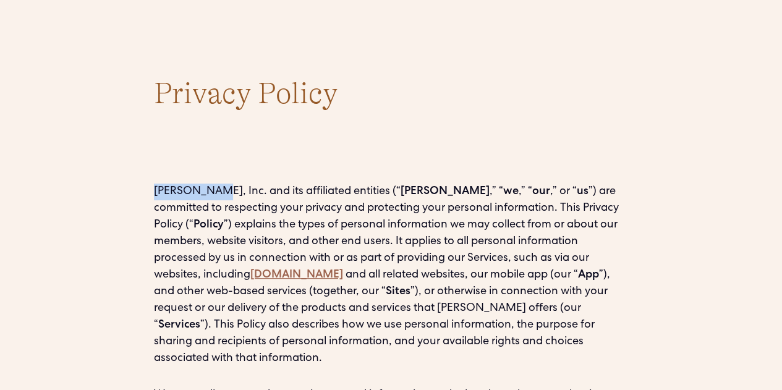  I want to click on strong: us, so click(582, 192).